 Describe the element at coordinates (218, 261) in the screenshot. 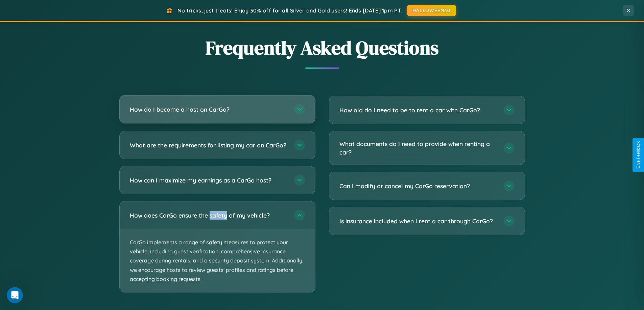

I see `p: CarGo implements a range of safety measures to protect your vehicle, including guest verification...` at that location.